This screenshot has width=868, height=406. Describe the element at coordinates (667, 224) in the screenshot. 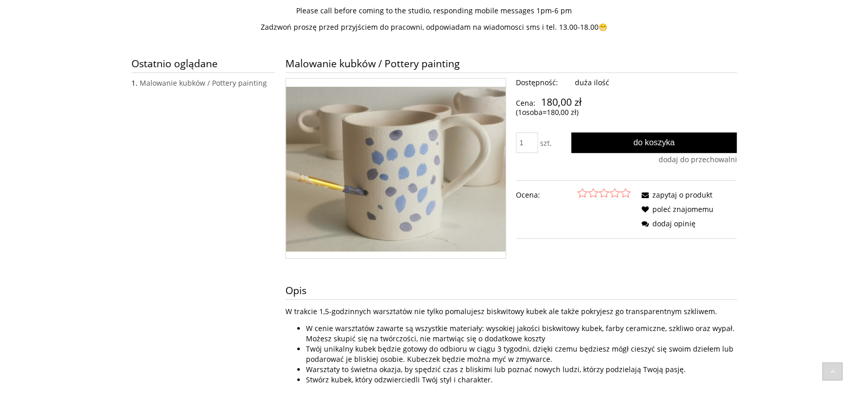

I see `span: dodaj opinię` at that location.